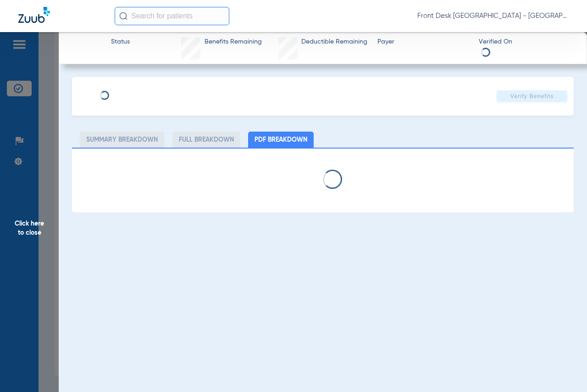 The width and height of the screenshot is (587, 392). I want to click on span: Verified On, so click(525, 42).